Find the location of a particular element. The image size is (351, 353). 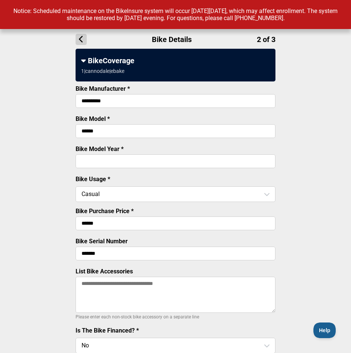

span: 2 of 3 is located at coordinates (266, 39).